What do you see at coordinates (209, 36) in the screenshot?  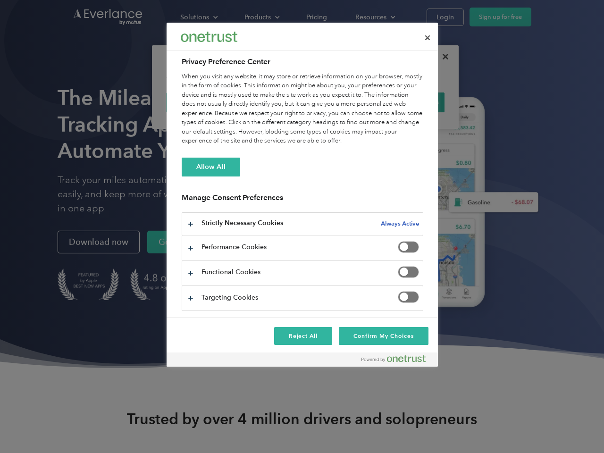 I see `img: Everlance` at bounding box center [209, 36].